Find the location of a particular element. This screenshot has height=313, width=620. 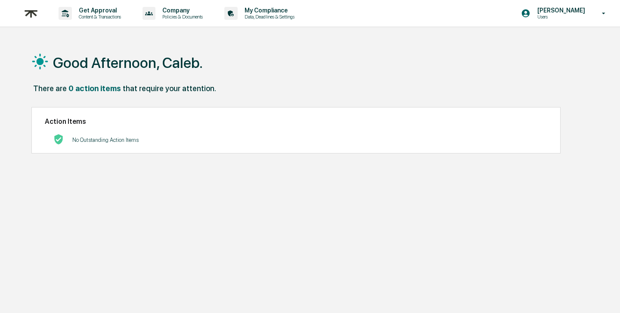

p: Company is located at coordinates (181, 10).